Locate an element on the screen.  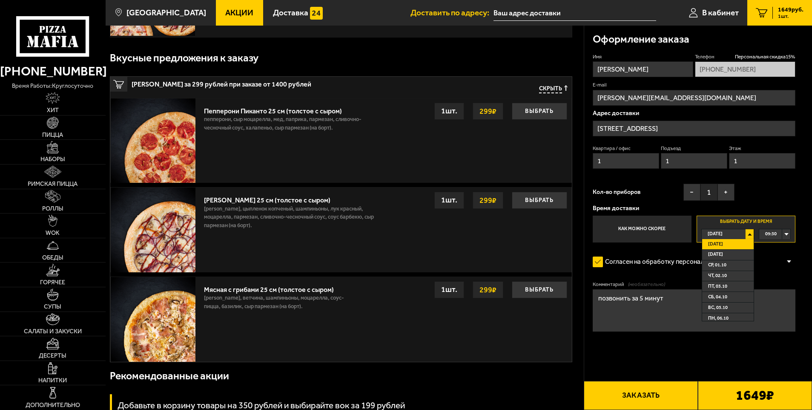
span: Обеды is located at coordinates (53, 258).